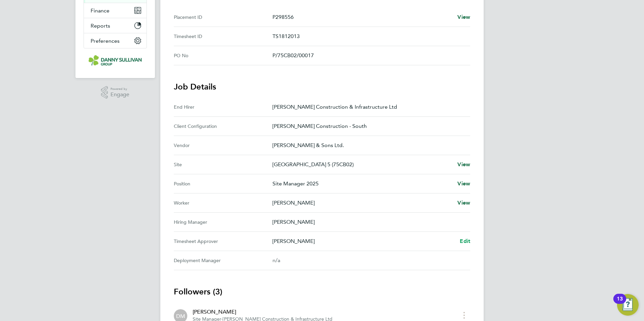  I want to click on button: Reports, so click(115, 26).